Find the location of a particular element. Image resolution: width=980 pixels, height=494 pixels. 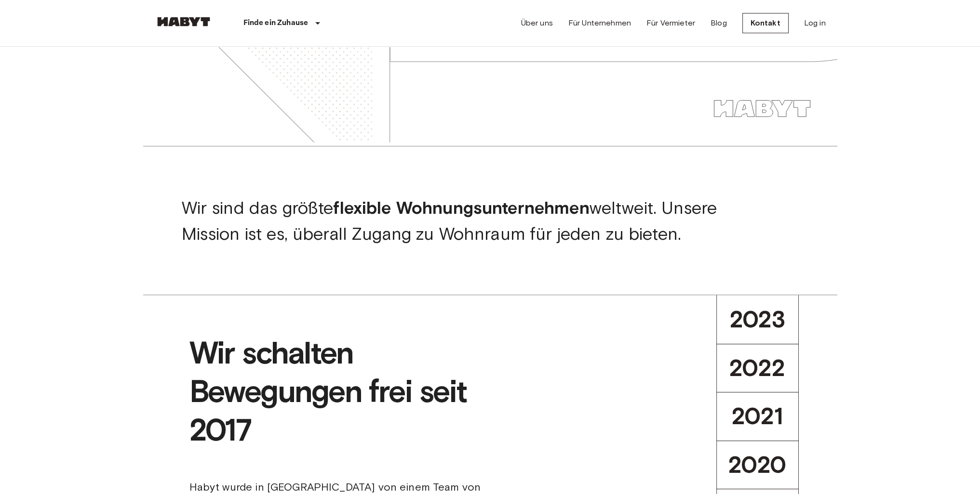

span: Wir schalten Bewegungen frei seit 2017 is located at coordinates (336, 407).